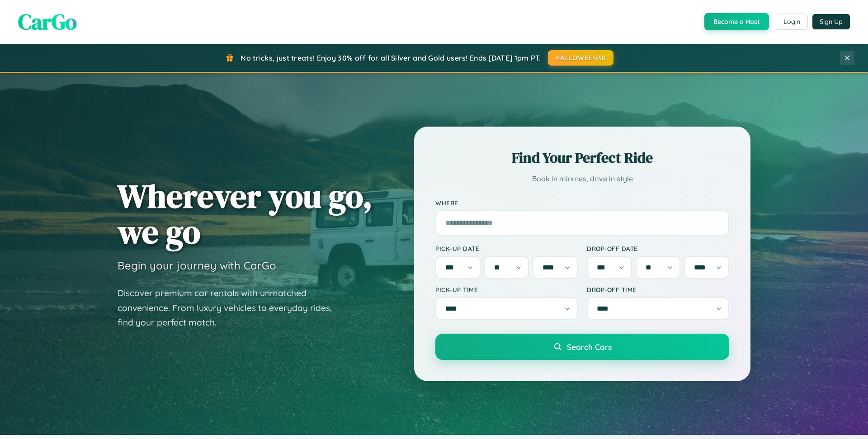 Image resolution: width=868 pixels, height=439 pixels. I want to click on button: Search Cars, so click(582, 347).